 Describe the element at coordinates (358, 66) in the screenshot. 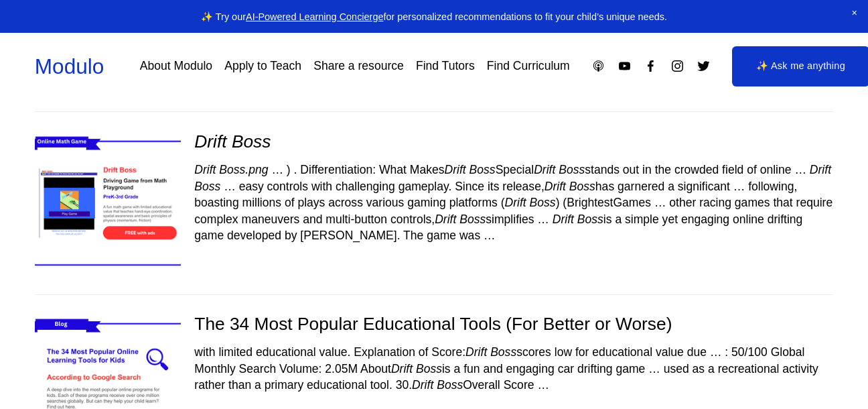

I see `a: Share a resource` at that location.